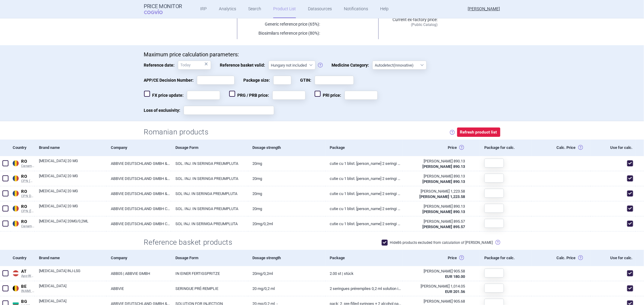  I want to click on span: FX price update:, so click(166, 95).